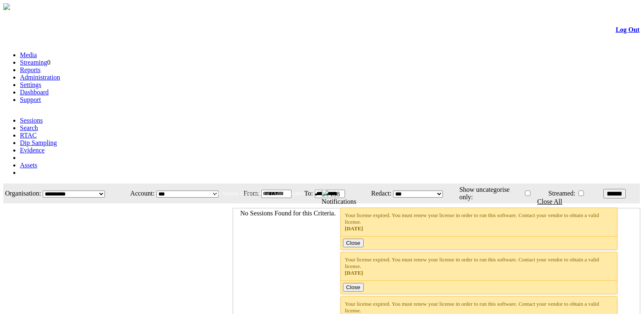  I want to click on a: Administration, so click(40, 77).